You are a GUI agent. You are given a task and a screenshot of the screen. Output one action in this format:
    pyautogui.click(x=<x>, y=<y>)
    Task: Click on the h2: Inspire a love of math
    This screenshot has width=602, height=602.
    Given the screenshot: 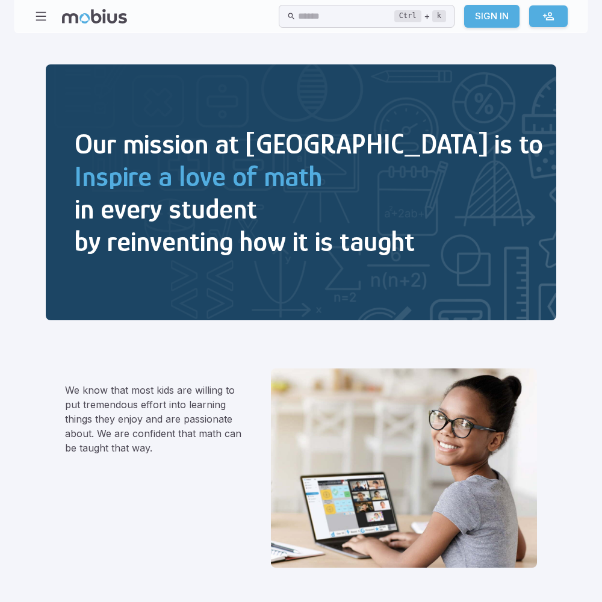 What is the action you would take?
    pyautogui.click(x=309, y=177)
    